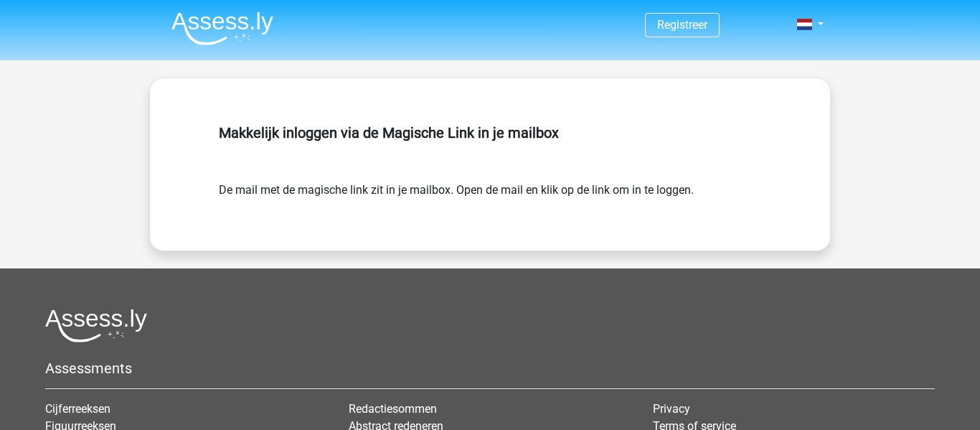  Describe the element at coordinates (490, 368) in the screenshot. I see `h5: Assessments` at that location.